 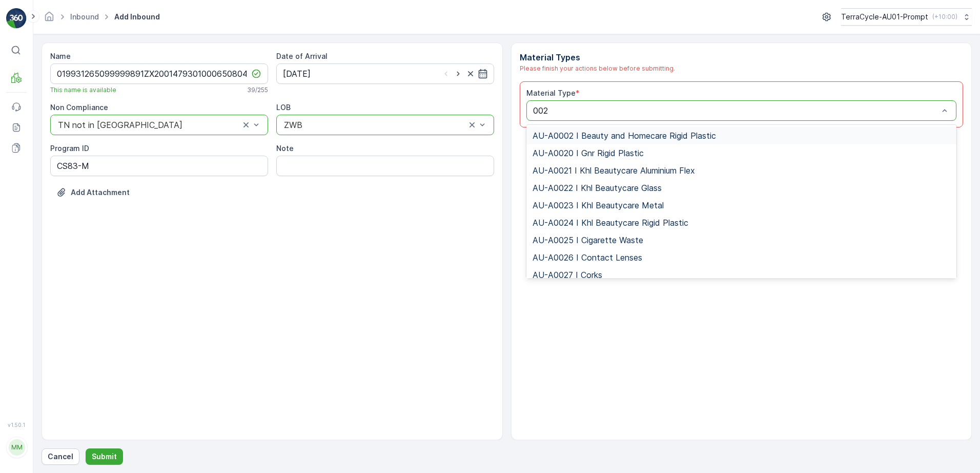 I want to click on label: Name, so click(x=60, y=56).